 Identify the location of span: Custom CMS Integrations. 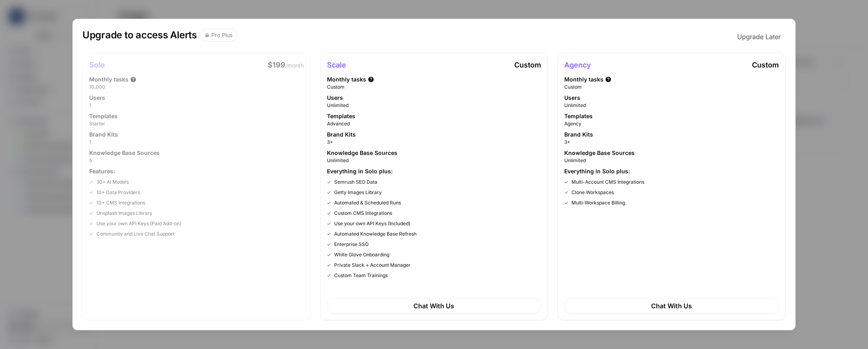
(363, 213).